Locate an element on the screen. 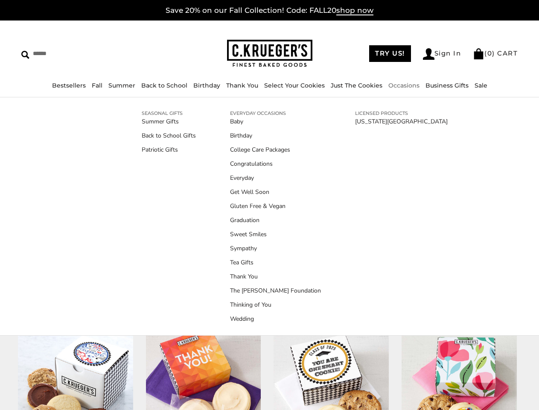  a: Business Gifts is located at coordinates (447, 85).